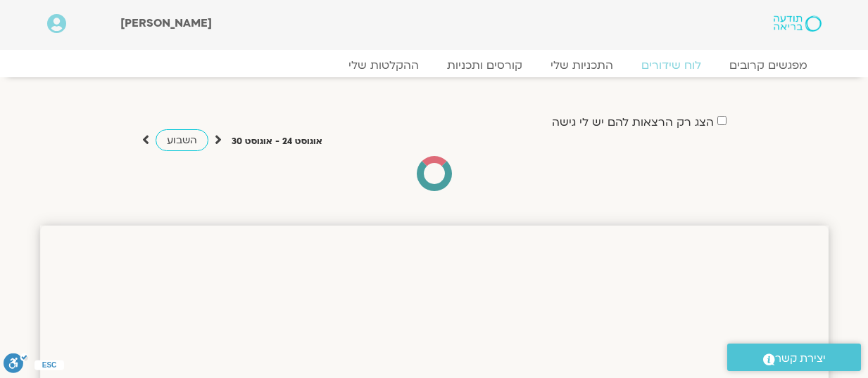  I want to click on a: לוח שידורים, so click(671, 66).